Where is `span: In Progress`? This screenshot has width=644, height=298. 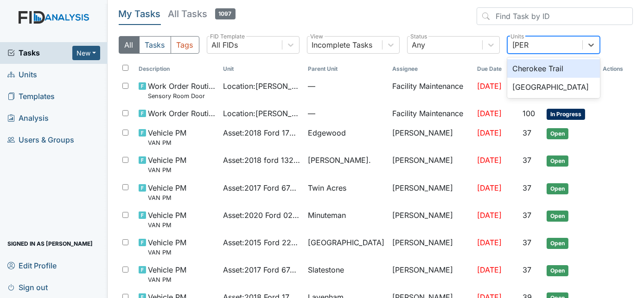
span: In Progress is located at coordinates (565, 115).